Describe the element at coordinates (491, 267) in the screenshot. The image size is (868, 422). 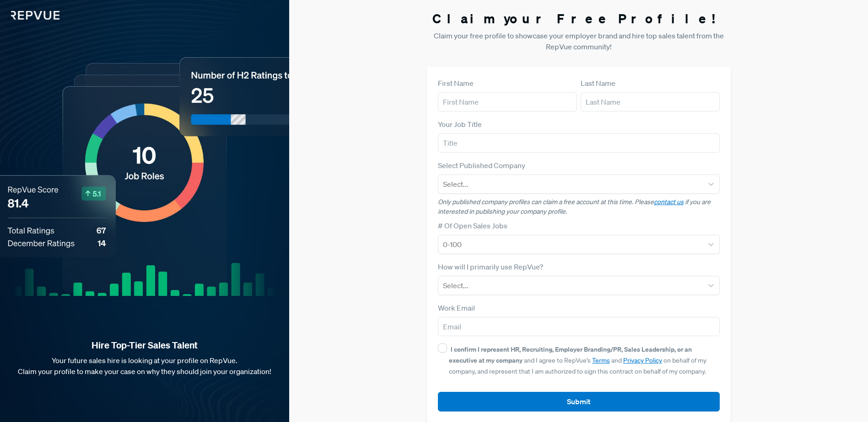
I see `label: How will I primarily use RepVue?` at that location.